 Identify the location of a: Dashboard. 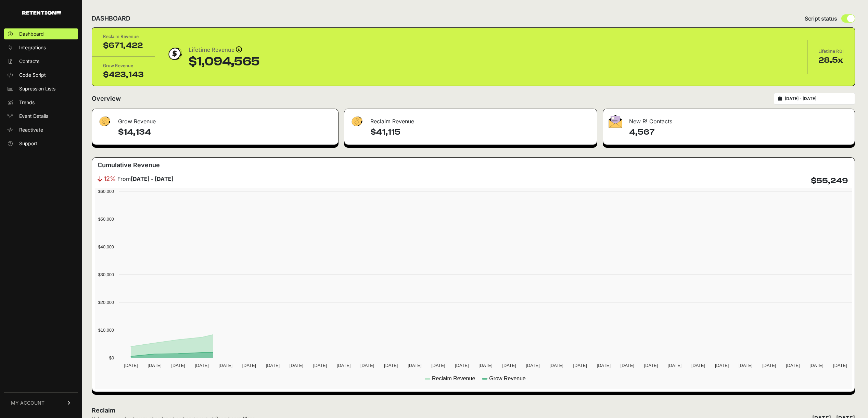
(41, 34).